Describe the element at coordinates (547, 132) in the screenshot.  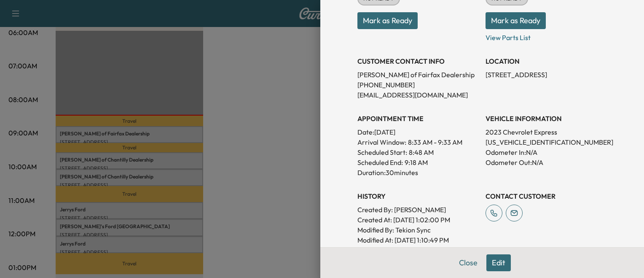
I see `p: 2023 Chevrolet Express` at that location.